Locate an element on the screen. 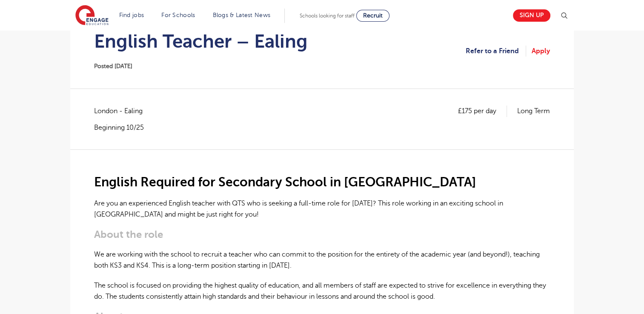  a: Blogs & Latest News is located at coordinates (242, 15).